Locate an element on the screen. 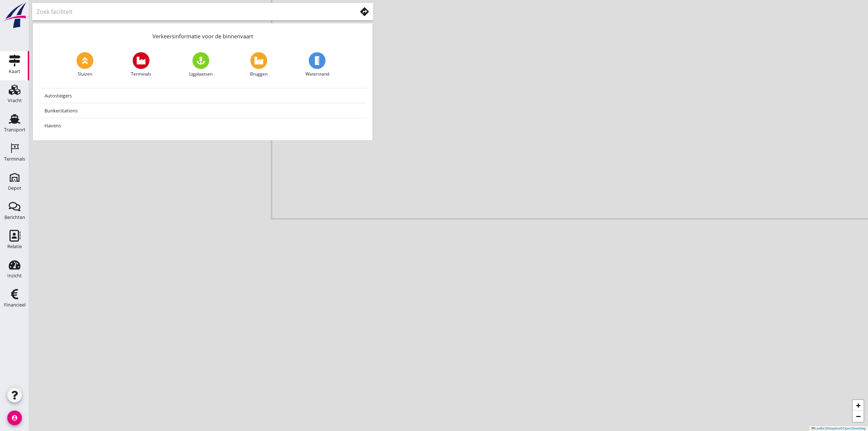 The width and height of the screenshot is (868, 431). div: Vracht is located at coordinates (15, 100).